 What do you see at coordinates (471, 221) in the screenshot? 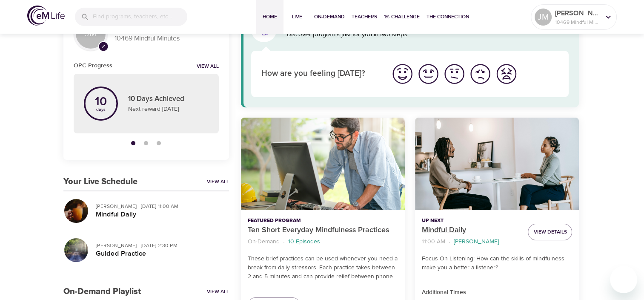
I see `p: Up Next` at bounding box center [471, 221].